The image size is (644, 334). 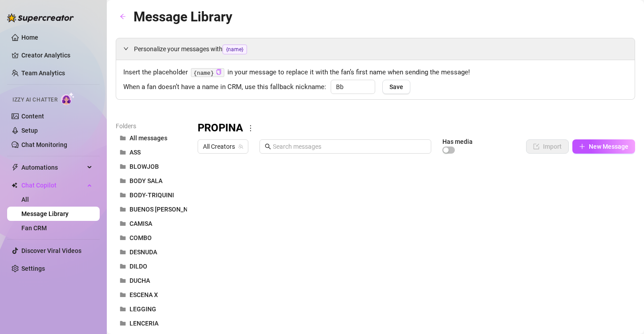 I want to click on span: {name}, so click(x=234, y=49).